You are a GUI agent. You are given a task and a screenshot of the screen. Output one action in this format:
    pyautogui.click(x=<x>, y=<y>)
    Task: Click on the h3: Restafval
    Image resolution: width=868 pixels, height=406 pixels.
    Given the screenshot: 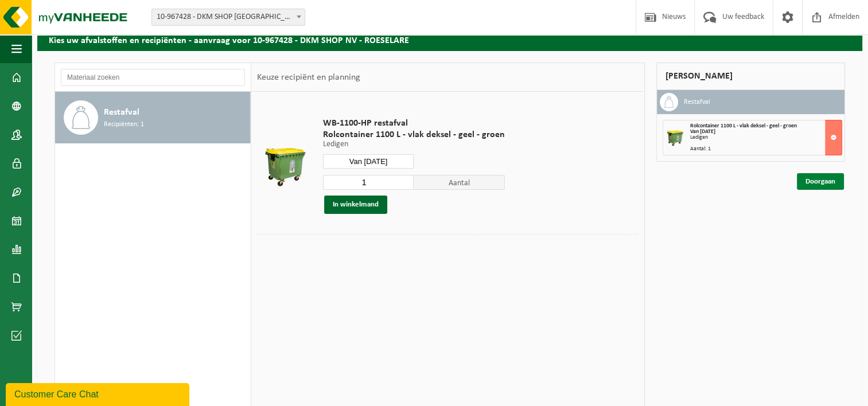 What is the action you would take?
    pyautogui.click(x=697, y=102)
    